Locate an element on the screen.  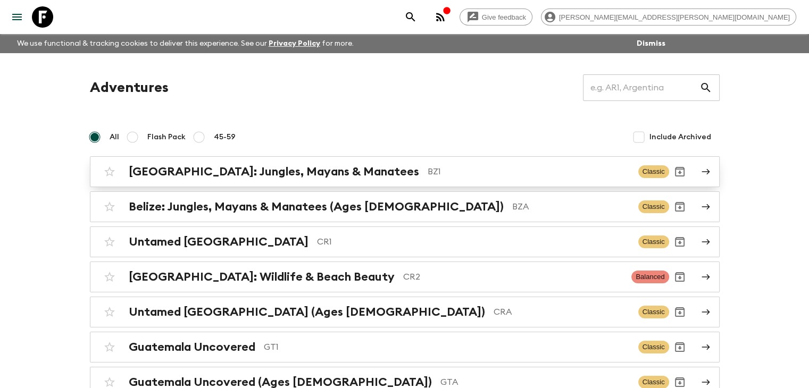
p: BZA is located at coordinates (570, 207).